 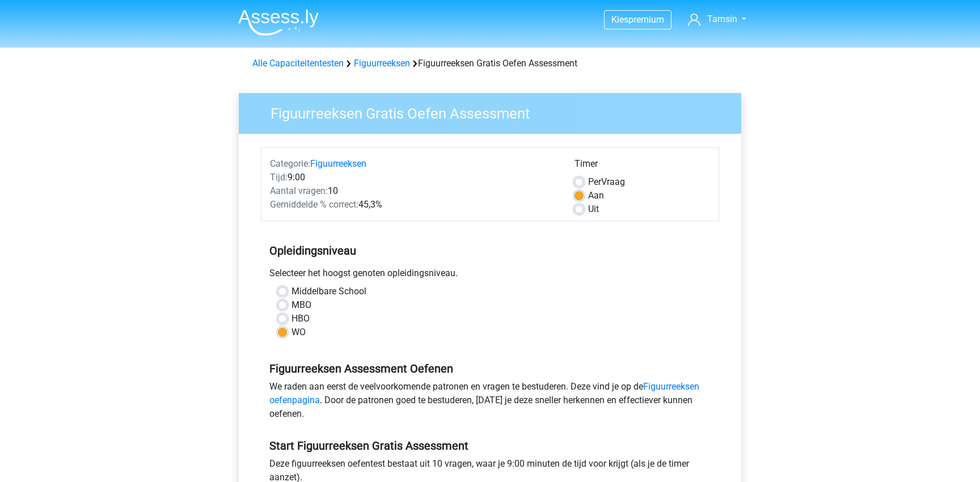 What do you see at coordinates (722, 19) in the screenshot?
I see `span: Tamsin` at bounding box center [722, 19].